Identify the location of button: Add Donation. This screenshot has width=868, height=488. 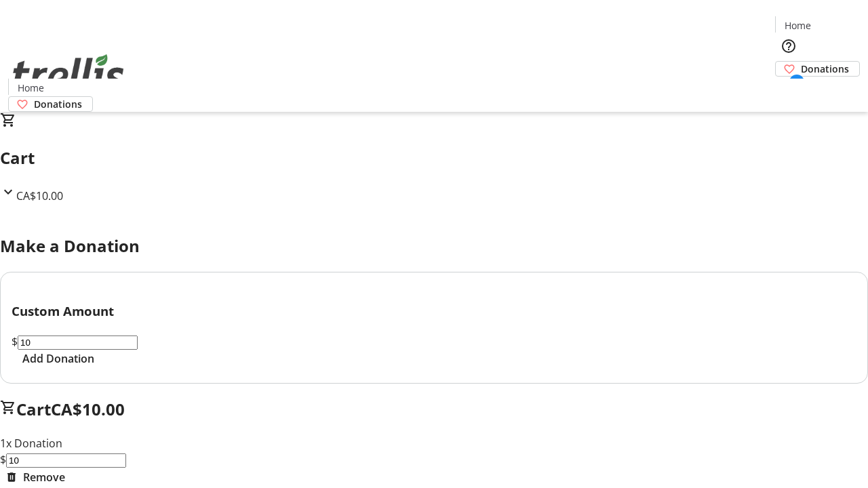
(58, 359).